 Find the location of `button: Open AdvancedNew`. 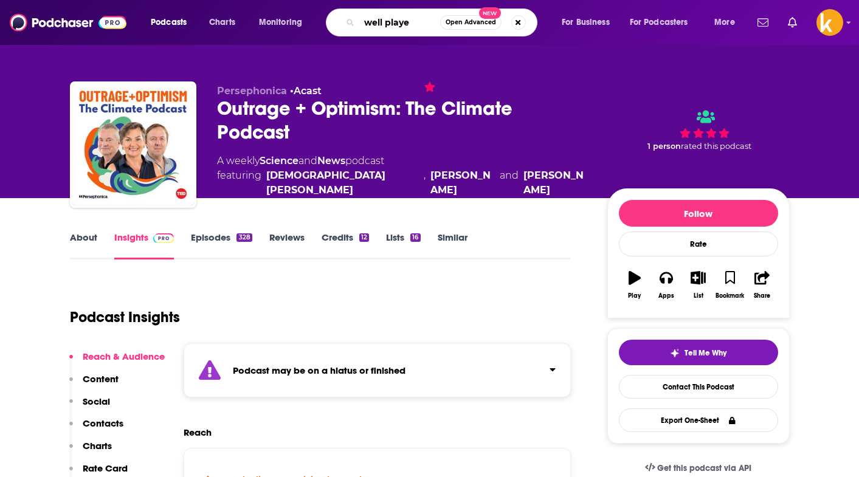

button: Open AdvancedNew is located at coordinates (470, 22).